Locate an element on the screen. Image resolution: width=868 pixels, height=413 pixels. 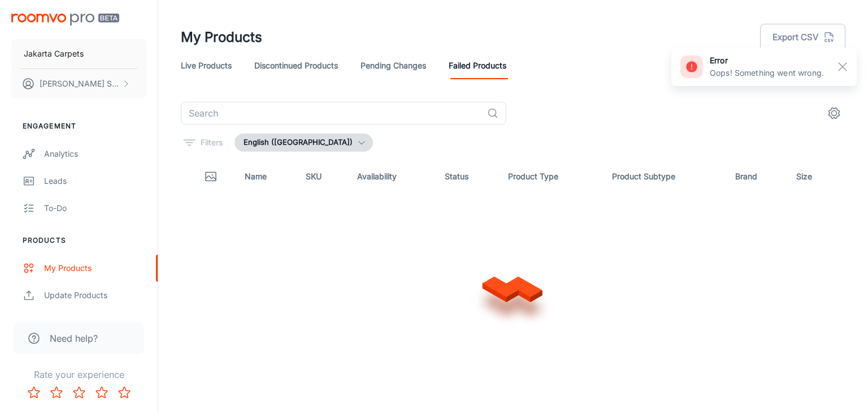
button: Rate 3 star is located at coordinates (79, 393).